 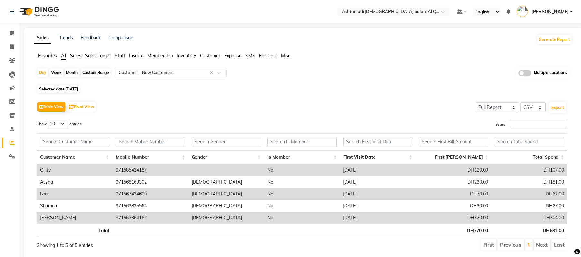 What do you see at coordinates (554, 40) in the screenshot?
I see `button: Generate Report` at bounding box center [554, 40].